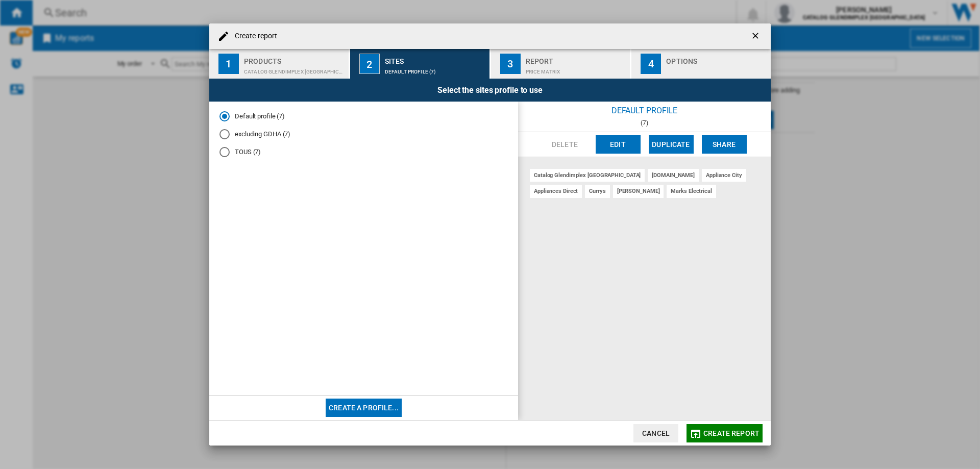 The image size is (980, 469). I want to click on div: currys, so click(597, 191).